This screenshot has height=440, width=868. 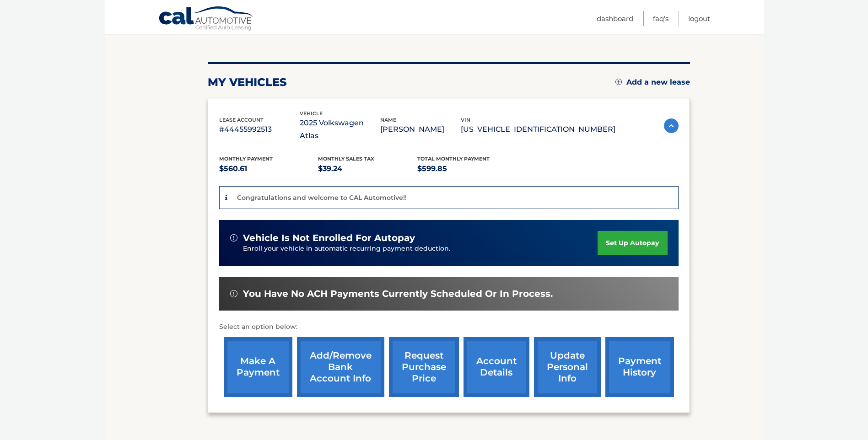 I want to click on p: Enroll your vehicle in automatic recurring payment deduction., so click(x=421, y=249).